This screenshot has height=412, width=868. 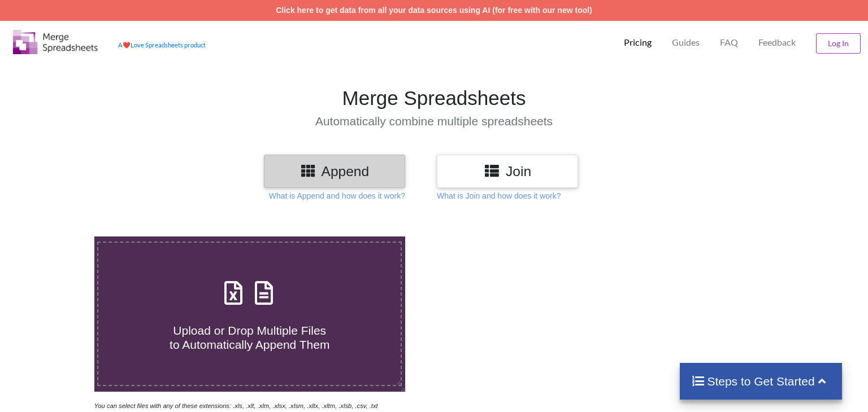 I want to click on h3: Join, so click(x=507, y=171).